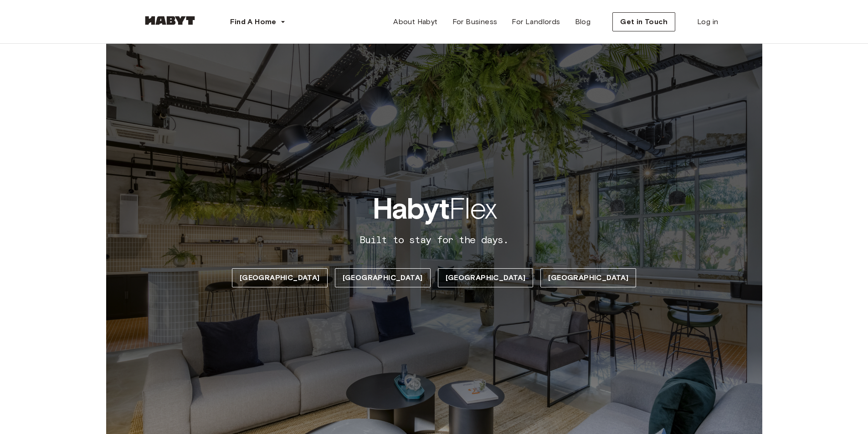 Image resolution: width=868 pixels, height=434 pixels. What do you see at coordinates (644, 22) in the screenshot?
I see `button: Get in Touch` at bounding box center [644, 22].